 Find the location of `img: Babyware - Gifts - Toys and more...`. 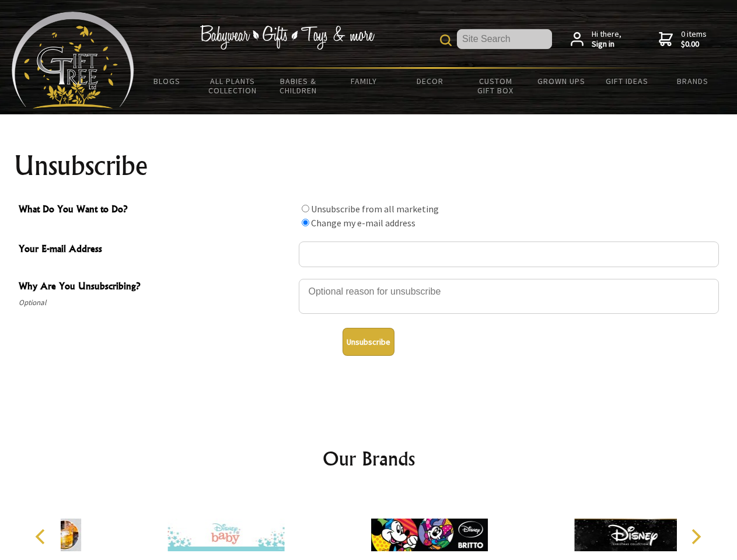

img: Babyware - Gifts - Toys and more... is located at coordinates (73, 60).